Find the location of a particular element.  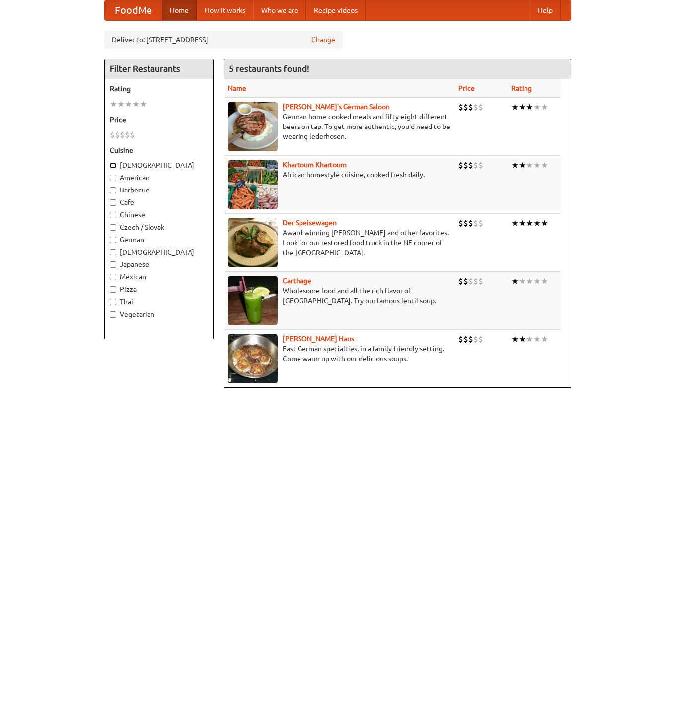

b: Der Speisewagen is located at coordinates (309, 223).